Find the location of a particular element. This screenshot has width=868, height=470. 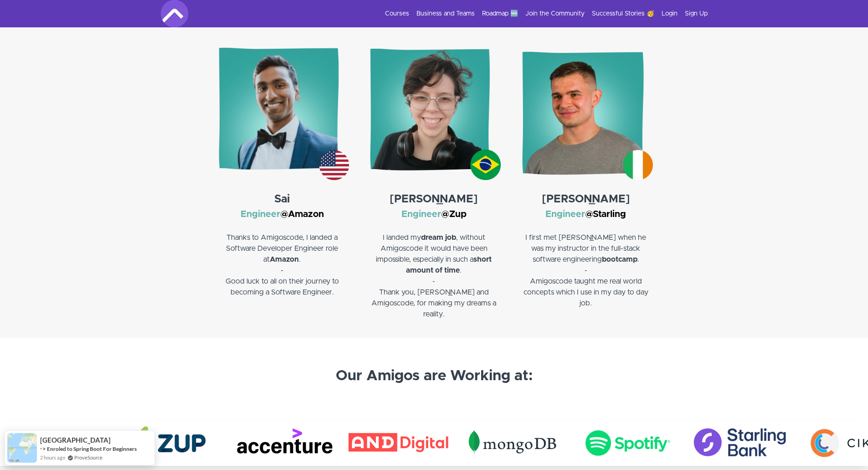

a: ProveSource is located at coordinates (88, 457).